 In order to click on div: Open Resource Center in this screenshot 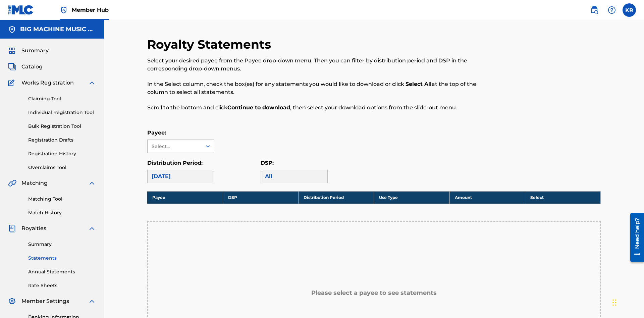, I will do `click(12, 28)`.